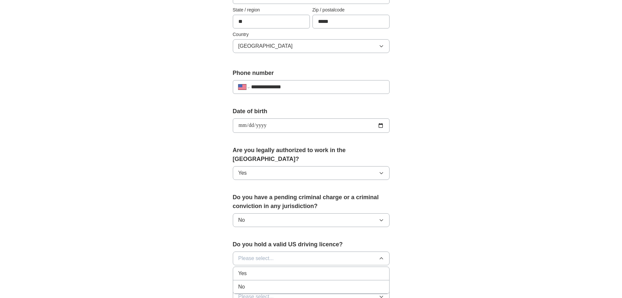 The width and height of the screenshot is (622, 298). What do you see at coordinates (311, 244) in the screenshot?
I see `label: Do you hold a valid US driving licence?` at bounding box center [311, 244].